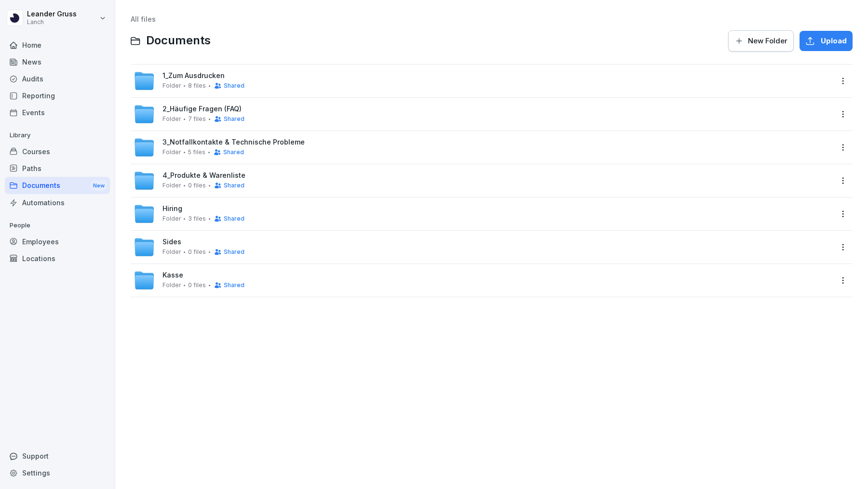 This screenshot has height=489, width=868. I want to click on a: All files, so click(143, 18).